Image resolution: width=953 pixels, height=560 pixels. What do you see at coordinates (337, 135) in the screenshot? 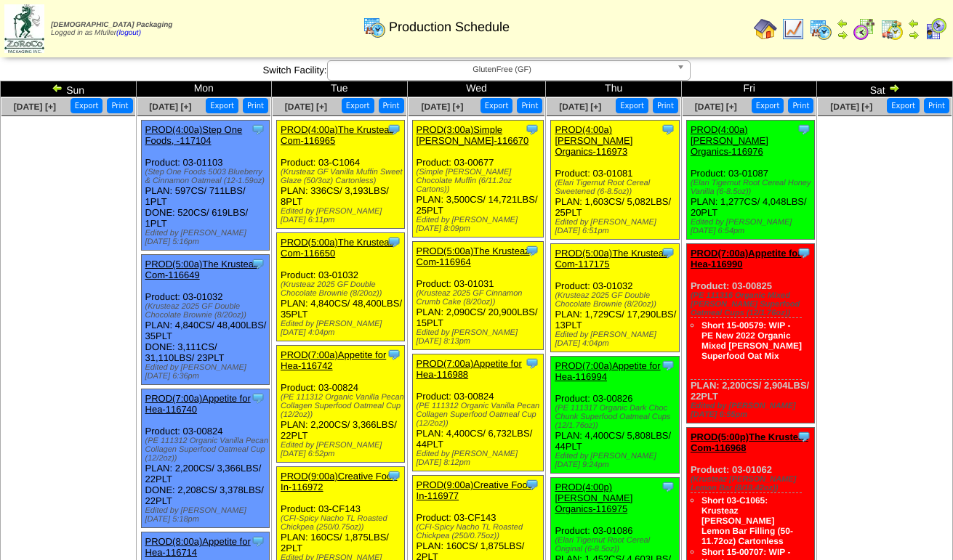
I see `a: PROD(4:00a)The Krusteaz Com-116965` at bounding box center [337, 135].